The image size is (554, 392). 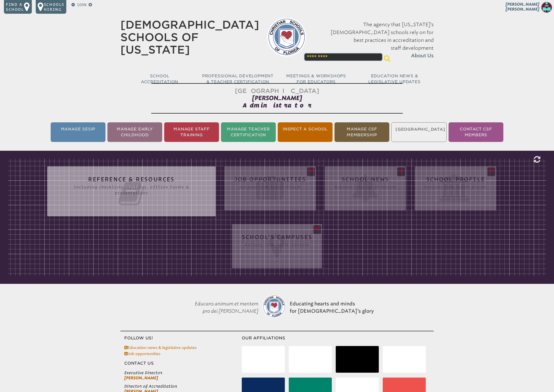 I want to click on span: About Us, so click(x=422, y=56).